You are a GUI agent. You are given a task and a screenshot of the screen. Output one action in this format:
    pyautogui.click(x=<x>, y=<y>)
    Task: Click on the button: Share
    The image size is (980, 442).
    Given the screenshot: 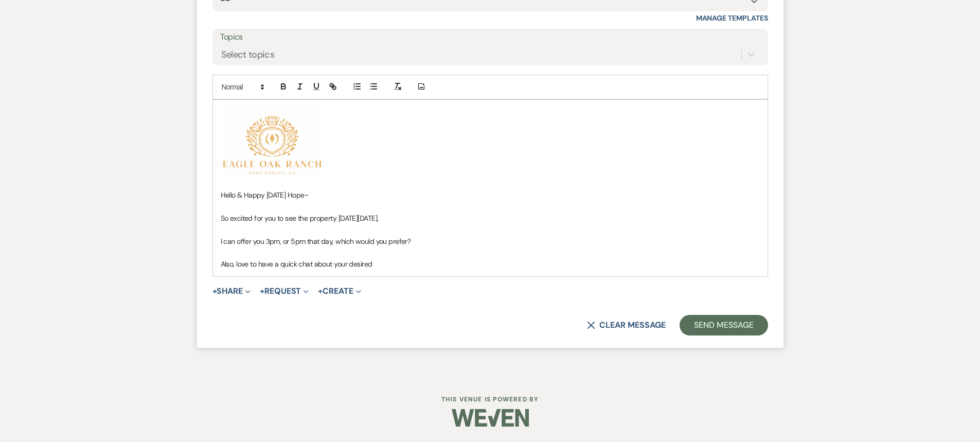 What is the action you would take?
    pyautogui.click(x=232, y=292)
    